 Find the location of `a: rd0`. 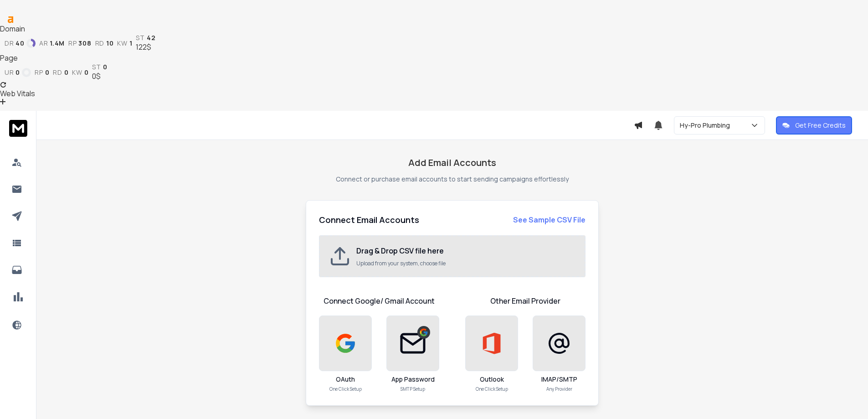

a: rd0 is located at coordinates (61, 73).